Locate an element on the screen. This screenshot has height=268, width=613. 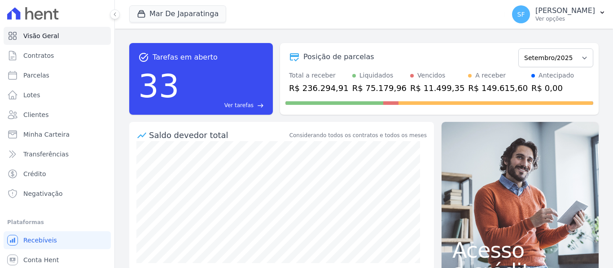
div: R$ 236.294,91 is located at coordinates (319, 88).